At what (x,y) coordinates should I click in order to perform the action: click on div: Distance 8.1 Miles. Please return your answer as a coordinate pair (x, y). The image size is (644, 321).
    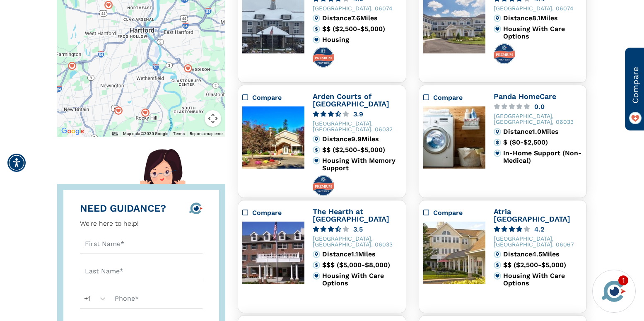
    Looking at the image, I should click on (543, 18).